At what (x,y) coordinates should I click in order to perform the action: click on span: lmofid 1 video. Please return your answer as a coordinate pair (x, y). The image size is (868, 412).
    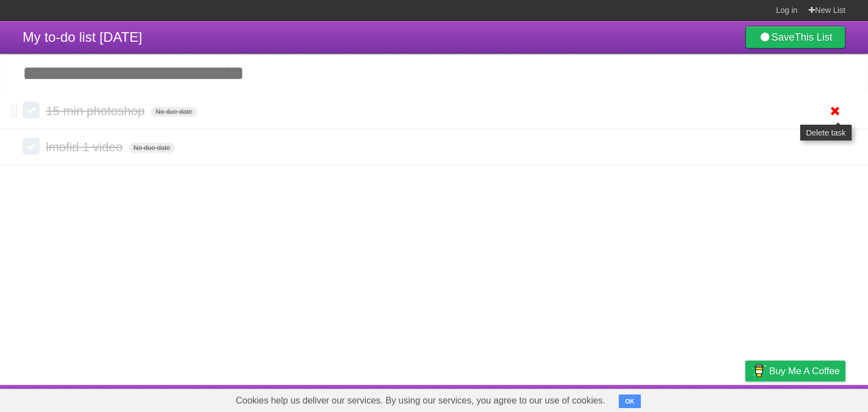
    Looking at the image, I should click on (85, 147).